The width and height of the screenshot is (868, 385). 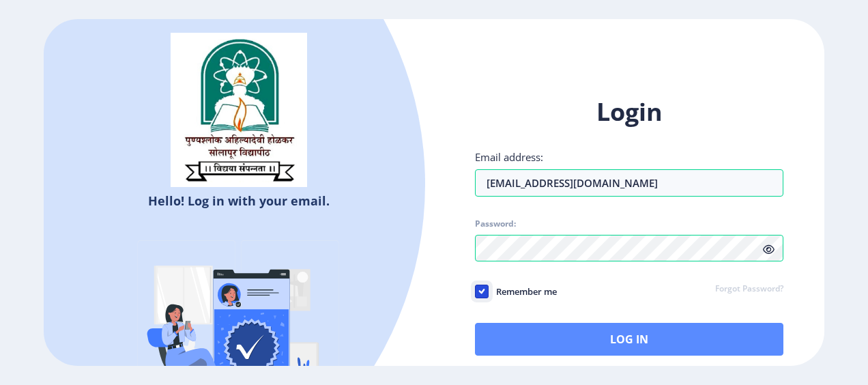 I want to click on img: sulogo.png, so click(x=239, y=110).